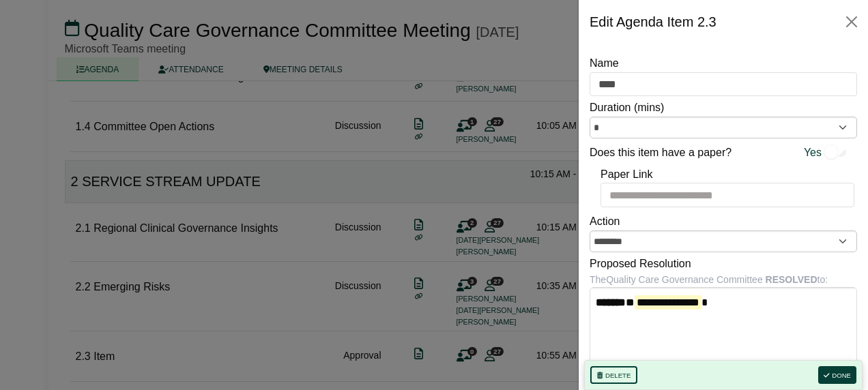 Image resolution: width=868 pixels, height=390 pixels. What do you see at coordinates (626, 108) in the screenshot?
I see `label: Duration (mins)` at bounding box center [626, 108].